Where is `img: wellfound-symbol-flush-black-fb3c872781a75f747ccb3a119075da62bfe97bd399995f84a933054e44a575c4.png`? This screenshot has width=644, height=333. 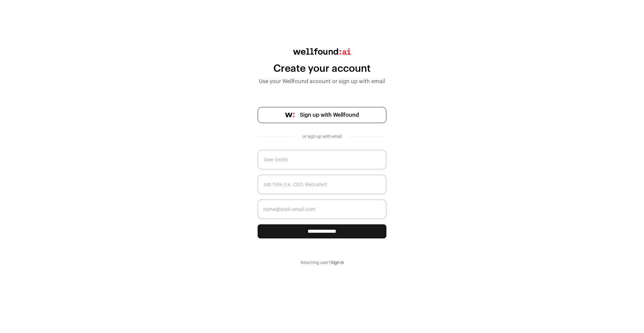 img: wellfound-symbol-flush-black-fb3c872781a75f747ccb3a119075da62bfe97bd399995f84a933054e44a575c4.png is located at coordinates (290, 115).